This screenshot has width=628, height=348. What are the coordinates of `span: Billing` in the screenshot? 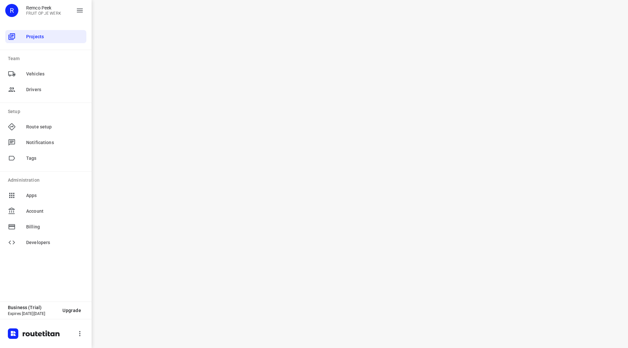 It's located at (55, 227).